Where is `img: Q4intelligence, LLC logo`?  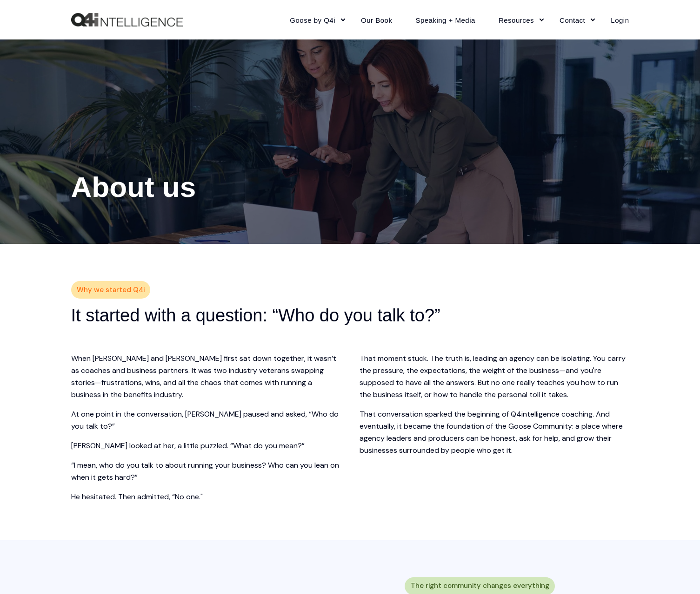
img: Q4intelligence, LLC logo is located at coordinates (127, 20).